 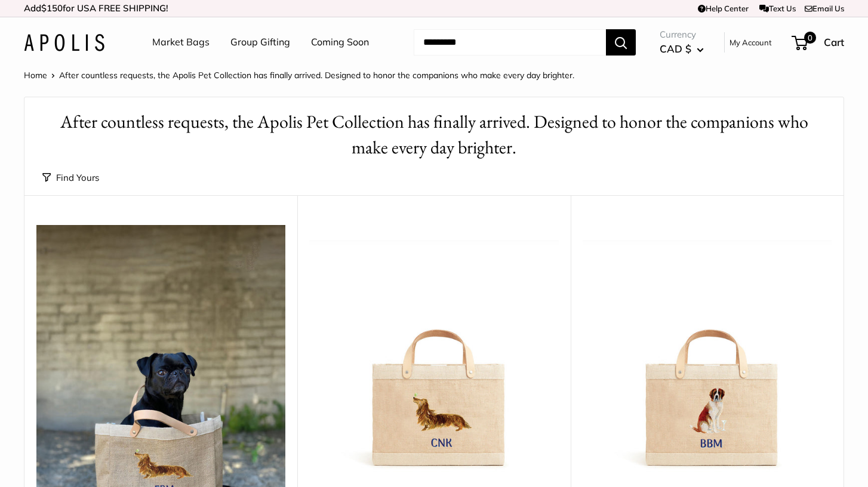 What do you see at coordinates (723, 9) in the screenshot?
I see `a: Help Center` at bounding box center [723, 9].